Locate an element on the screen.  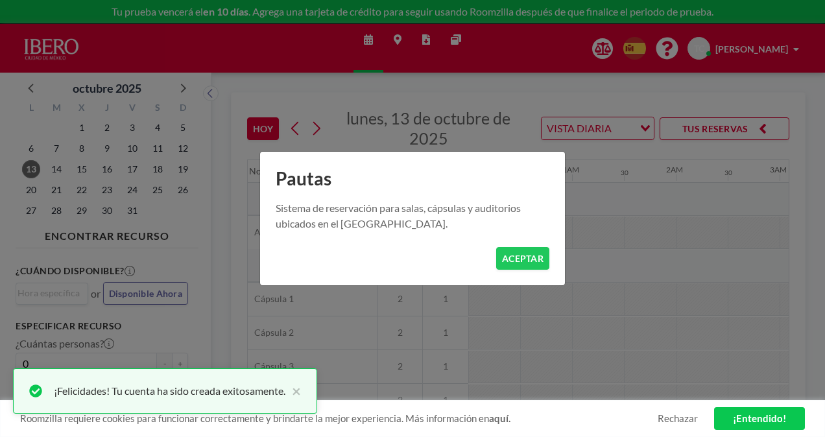
a: Rechazar is located at coordinates (678, 418).